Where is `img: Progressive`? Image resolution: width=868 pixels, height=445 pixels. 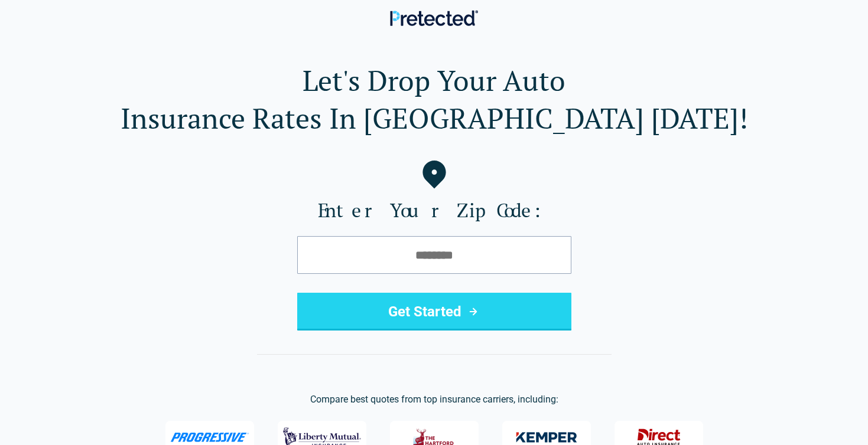
img: Progressive is located at coordinates (210, 438).